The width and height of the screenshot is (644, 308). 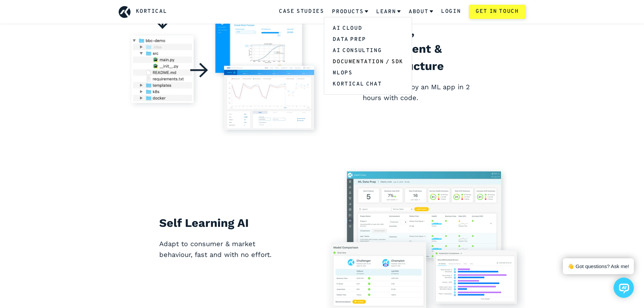 What do you see at coordinates (424, 92) in the screenshot?
I see `p: Build and deploy an ML app in 2 hours with code.` at bounding box center [424, 92].